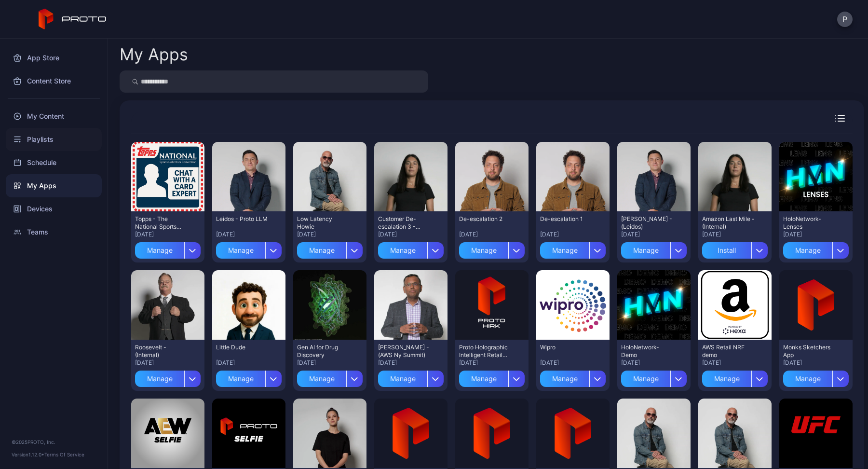 Image resolution: width=868 pixels, height=469 pixels. What do you see at coordinates (162, 351) in the screenshot?
I see `div: Roosevelt - (Internal)` at bounding box center [162, 351].